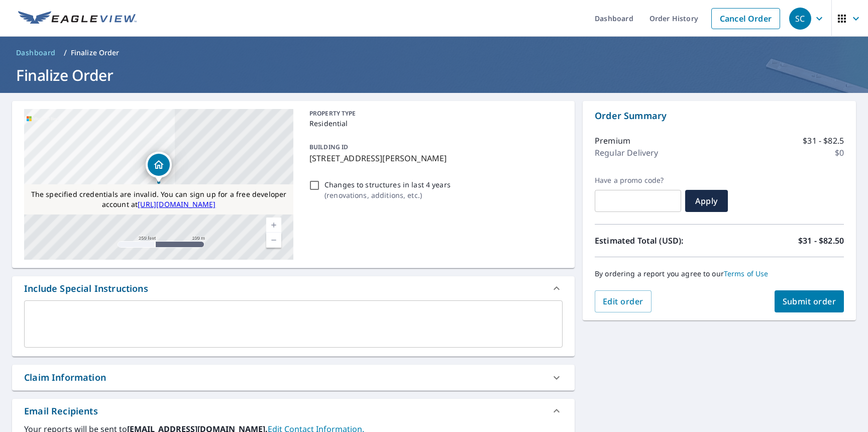 The height and width of the screenshot is (432, 868). I want to click on a: Dashboard, so click(36, 53).